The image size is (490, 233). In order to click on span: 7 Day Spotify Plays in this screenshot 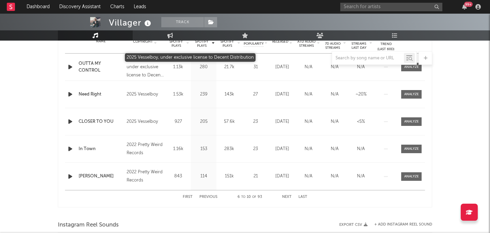, I will do `click(176, 42)`.